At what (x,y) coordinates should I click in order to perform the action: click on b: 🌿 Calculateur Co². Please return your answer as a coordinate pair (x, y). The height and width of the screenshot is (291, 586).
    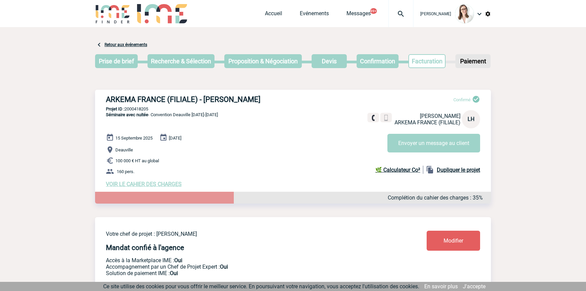
    Looking at the image, I should click on (397, 169).